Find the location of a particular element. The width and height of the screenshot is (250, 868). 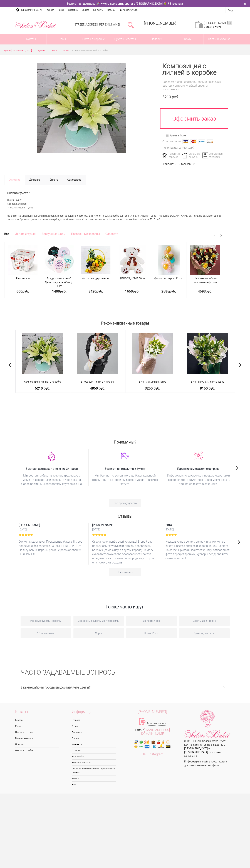

img: 5ktc9rhq6sqbnq0u98vgs5k3z97r4cib.png.webp is located at coordinates (52, 456).